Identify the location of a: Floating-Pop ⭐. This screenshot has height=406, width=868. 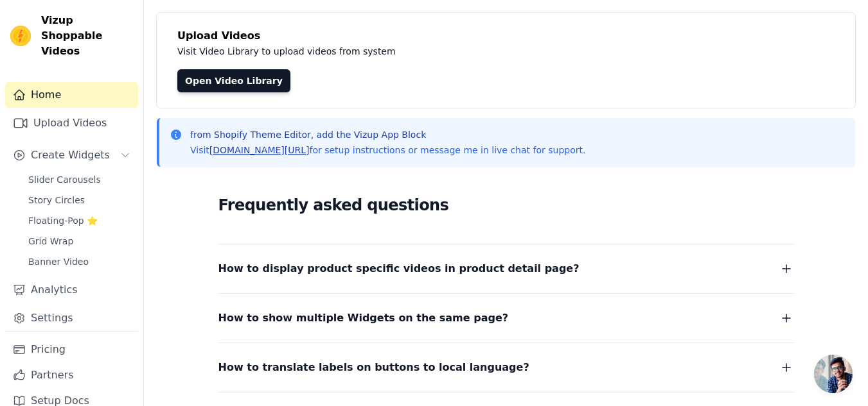
(79, 220).